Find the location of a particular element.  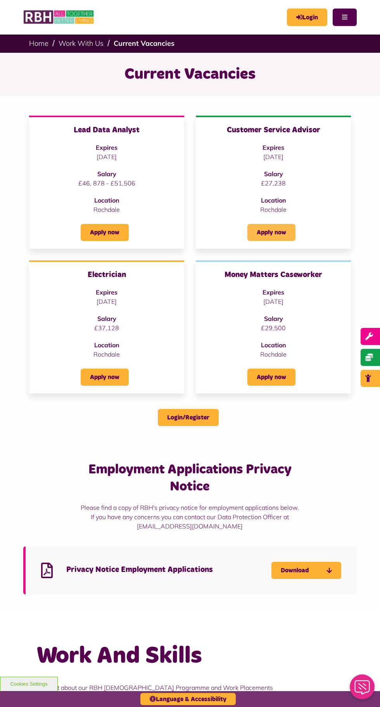

h3: Customer Service Advisor is located at coordinates (274, 130).